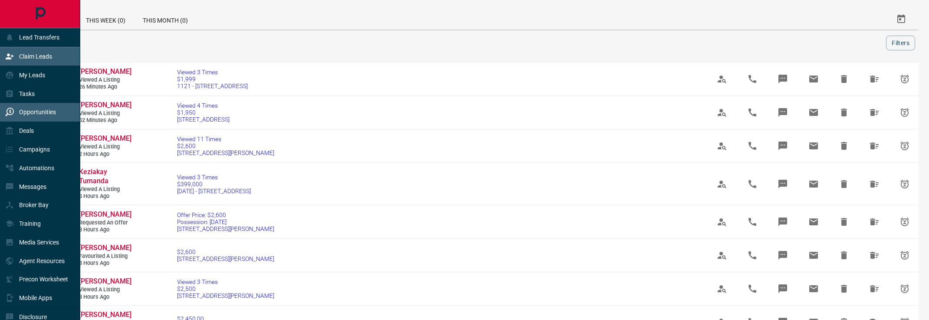 This screenshot has width=929, height=320. Describe the element at coordinates (105, 120) in the screenshot. I see `span: 52 minutes ago` at that location.